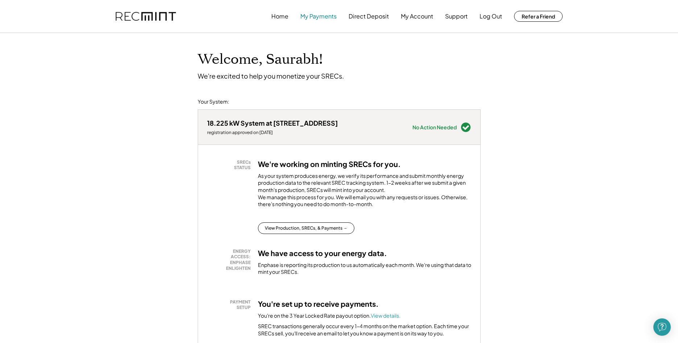  What do you see at coordinates (364, 269) in the screenshot?
I see `div: Enphase is reporting its production to us automatically each month. We're using that data to mint...` at bounding box center [364, 269].